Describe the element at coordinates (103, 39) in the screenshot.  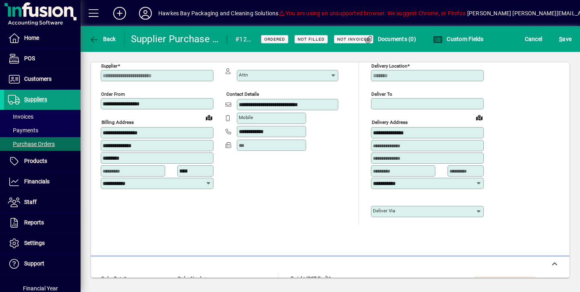
I see `app-page-header-button: Back` at that location.